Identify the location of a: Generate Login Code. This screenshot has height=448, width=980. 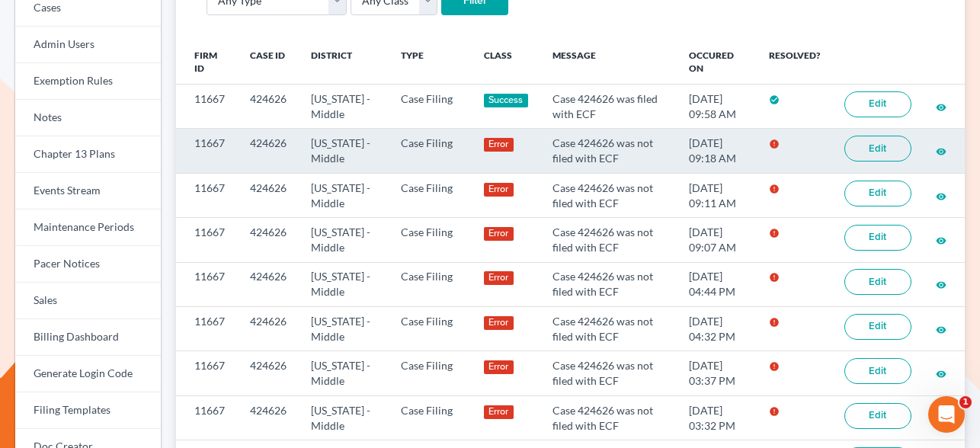
(88, 374).